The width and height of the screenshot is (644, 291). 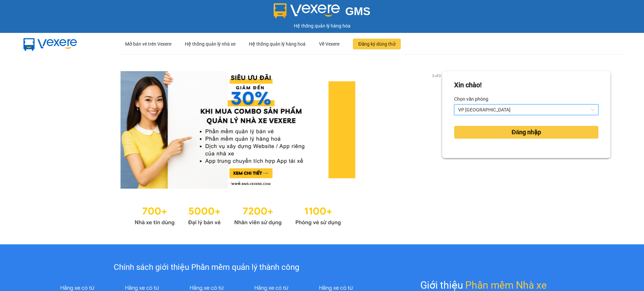 I want to click on img: mbUUG5Q.png, so click(x=50, y=44).